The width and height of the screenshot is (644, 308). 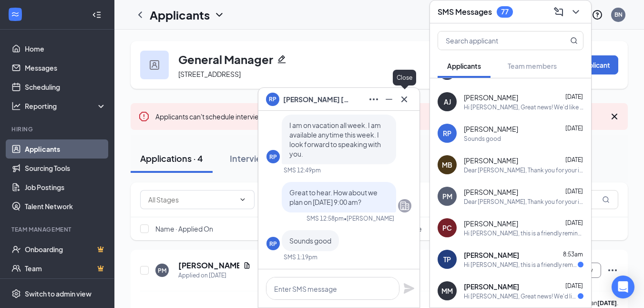 What do you see at coordinates (302, 170) in the screenshot?
I see `div: SMS 12:49pm` at bounding box center [302, 170].